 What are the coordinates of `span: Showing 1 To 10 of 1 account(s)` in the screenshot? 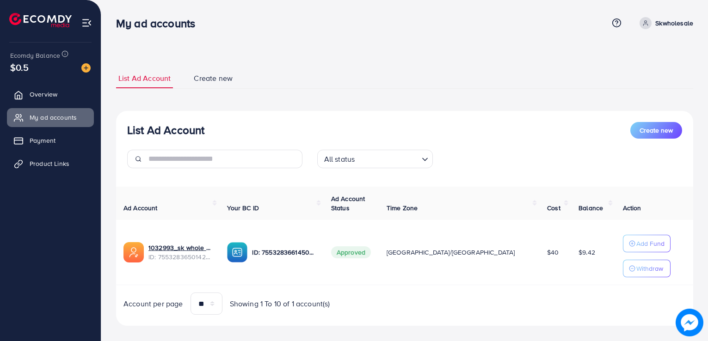 It's located at (280, 304).